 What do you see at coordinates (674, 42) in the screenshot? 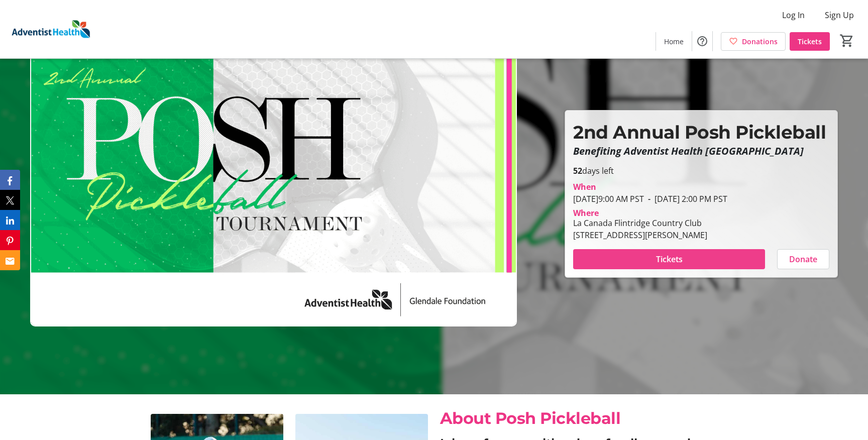
I see `a: Home` at bounding box center [674, 42].